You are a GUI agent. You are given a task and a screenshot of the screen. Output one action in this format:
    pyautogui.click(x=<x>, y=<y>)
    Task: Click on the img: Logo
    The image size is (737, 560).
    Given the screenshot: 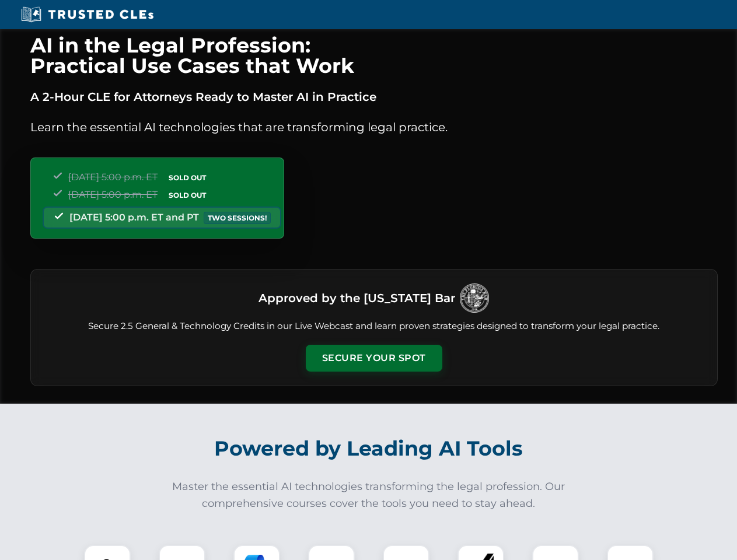 What is the action you would take?
    pyautogui.click(x=474, y=298)
    